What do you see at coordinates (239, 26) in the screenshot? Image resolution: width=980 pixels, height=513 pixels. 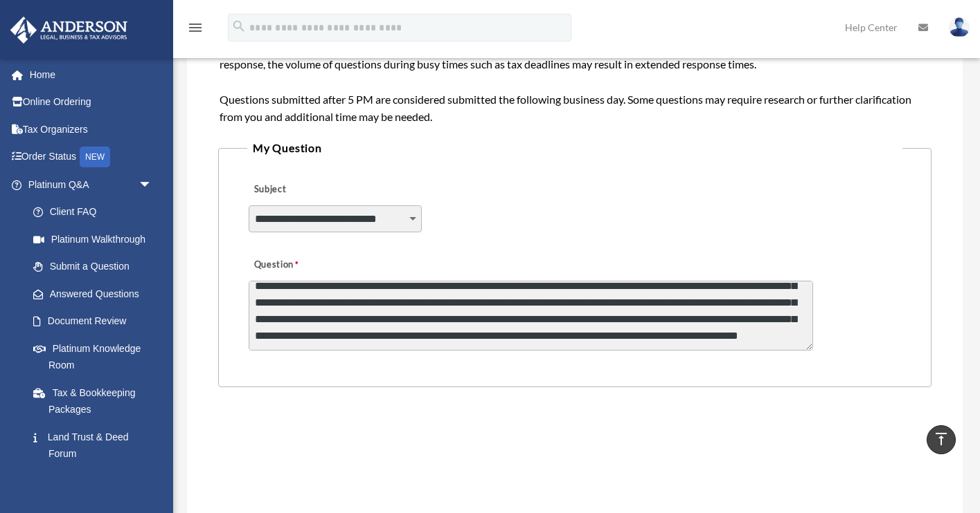 I see `i: search` at bounding box center [239, 26].